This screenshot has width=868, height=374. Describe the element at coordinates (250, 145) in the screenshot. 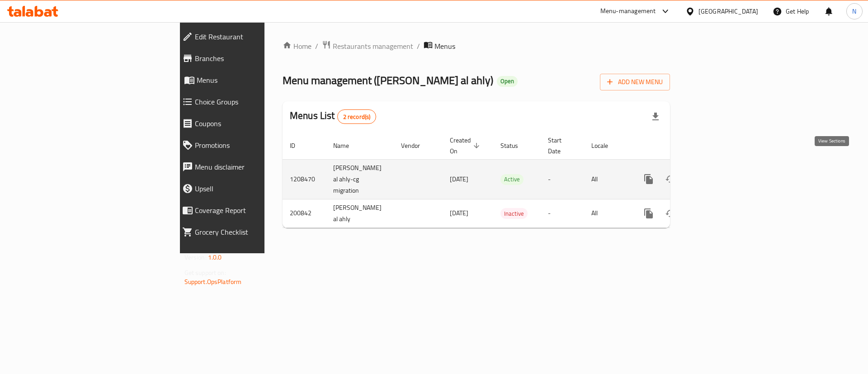

I see `a: Promotions` at that location.